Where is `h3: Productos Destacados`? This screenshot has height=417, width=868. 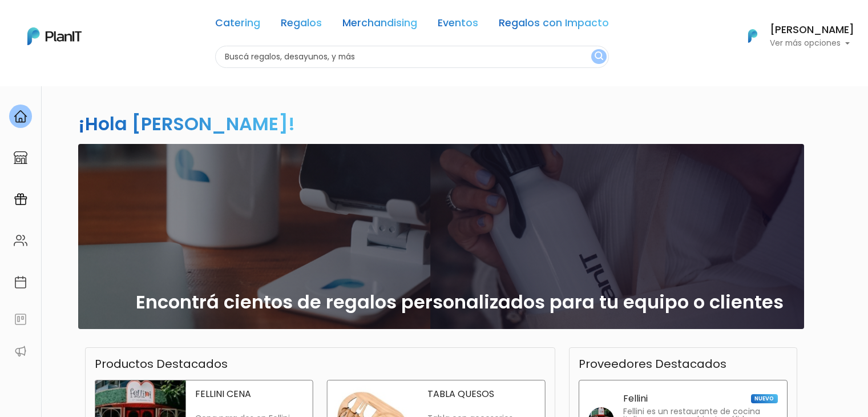 h3: Productos Destacados is located at coordinates (161, 364).